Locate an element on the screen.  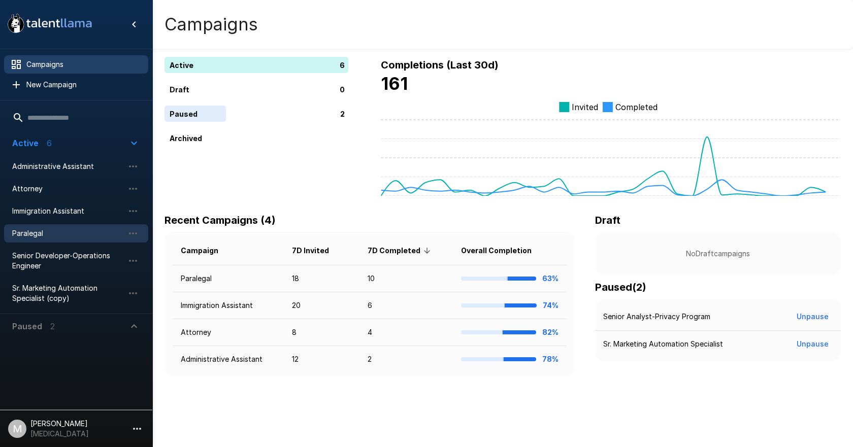
p: Senior Analyst-Privacy Program is located at coordinates (657, 317).